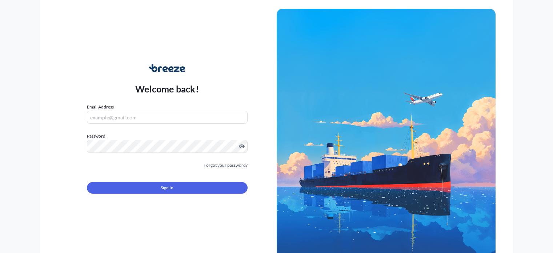 Image resolution: width=553 pixels, height=253 pixels. I want to click on input: example@gmail.com, so click(167, 117).